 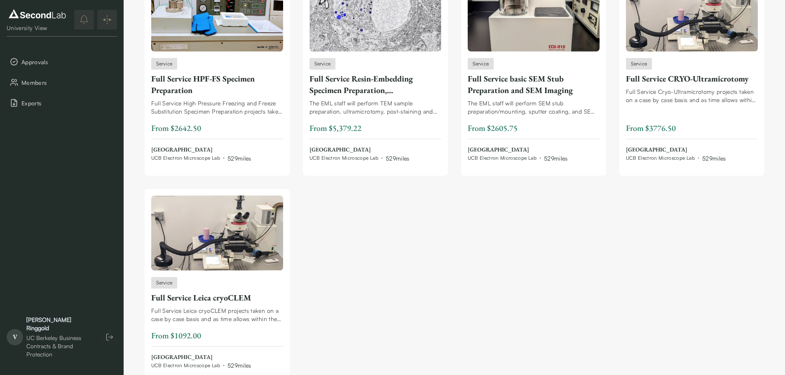 I want to click on button: notifications, so click(x=84, y=20).